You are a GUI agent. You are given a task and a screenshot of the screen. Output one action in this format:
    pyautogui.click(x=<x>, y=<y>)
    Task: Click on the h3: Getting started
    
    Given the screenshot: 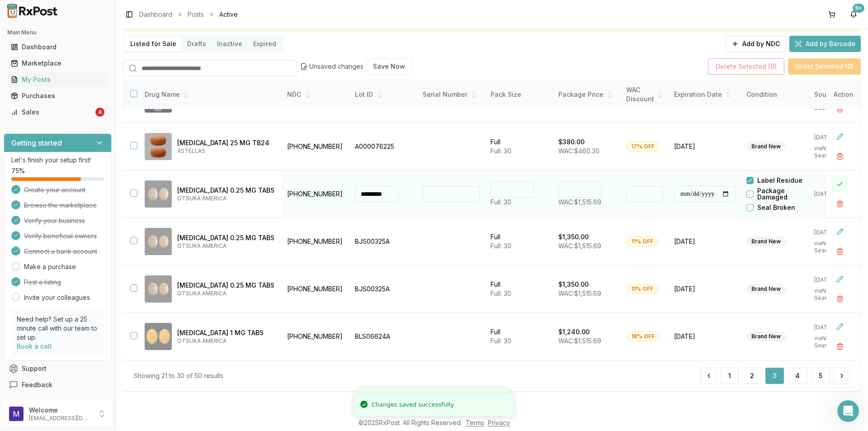 What is the action you would take?
    pyautogui.click(x=37, y=143)
    